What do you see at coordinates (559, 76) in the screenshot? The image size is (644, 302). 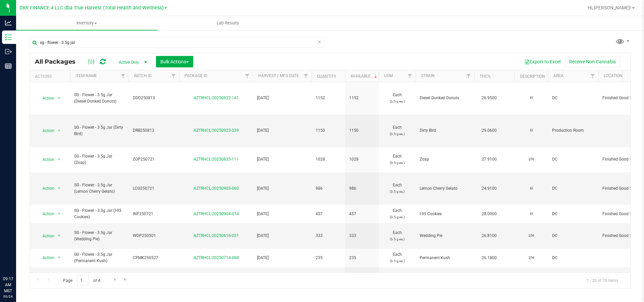 I see `a: Area` at bounding box center [559, 76].